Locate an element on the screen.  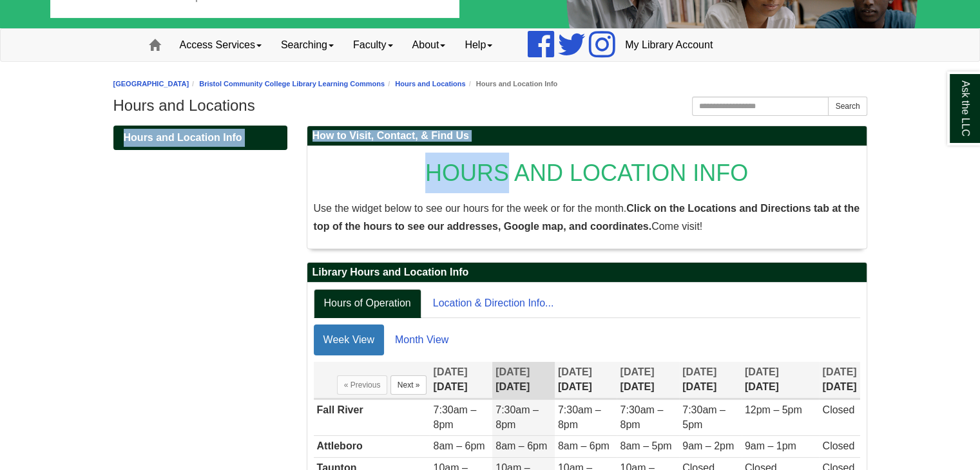
td: Attleboro is located at coordinates (372, 447).